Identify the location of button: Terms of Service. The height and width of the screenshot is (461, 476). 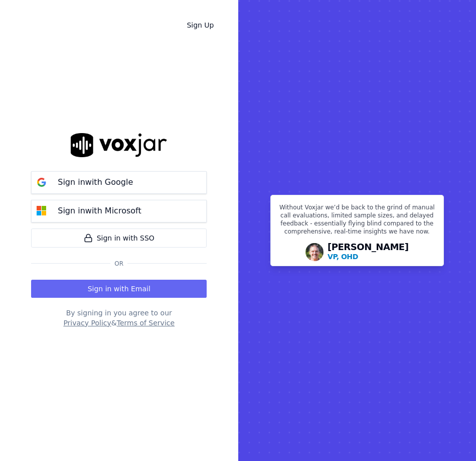
(146, 323).